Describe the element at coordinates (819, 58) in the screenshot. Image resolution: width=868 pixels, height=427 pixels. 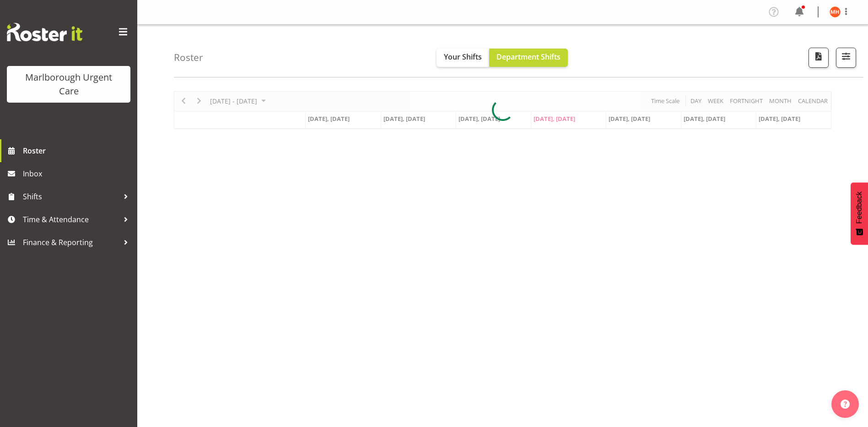
I see `button: Download a PDF of the roster according to the set date range.` at that location.